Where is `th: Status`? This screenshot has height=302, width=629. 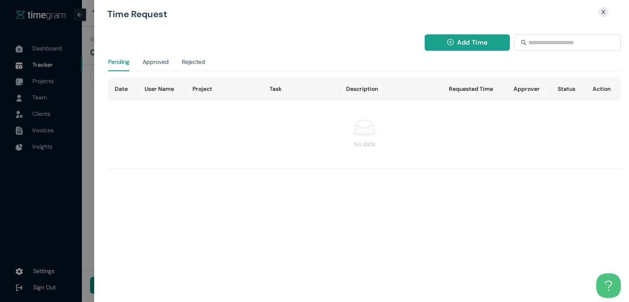 th: Status is located at coordinates (568, 89).